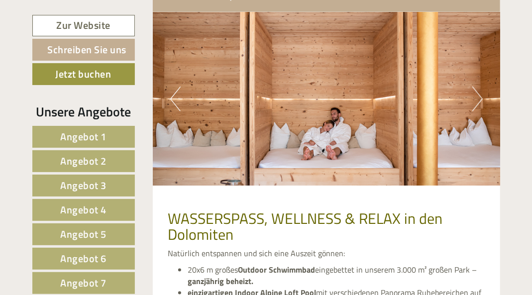  Describe the element at coordinates (477, 99) in the screenshot. I see `button: Next` at that location.